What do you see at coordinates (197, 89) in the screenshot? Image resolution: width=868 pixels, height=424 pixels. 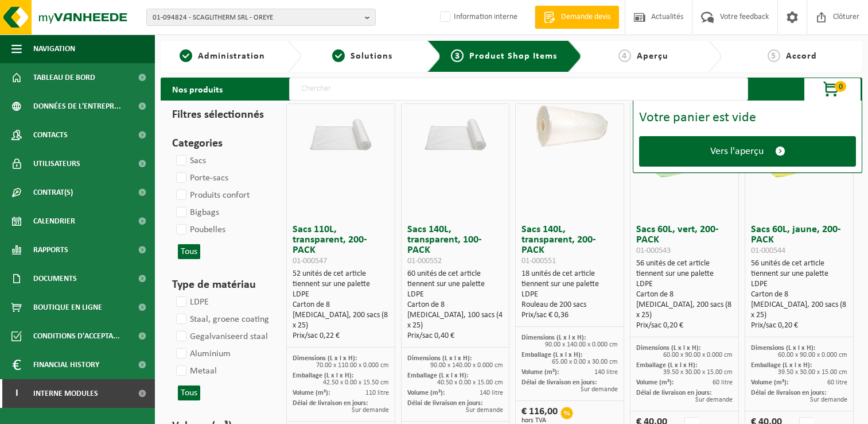 I see `h2: Nos produits` at bounding box center [197, 89].